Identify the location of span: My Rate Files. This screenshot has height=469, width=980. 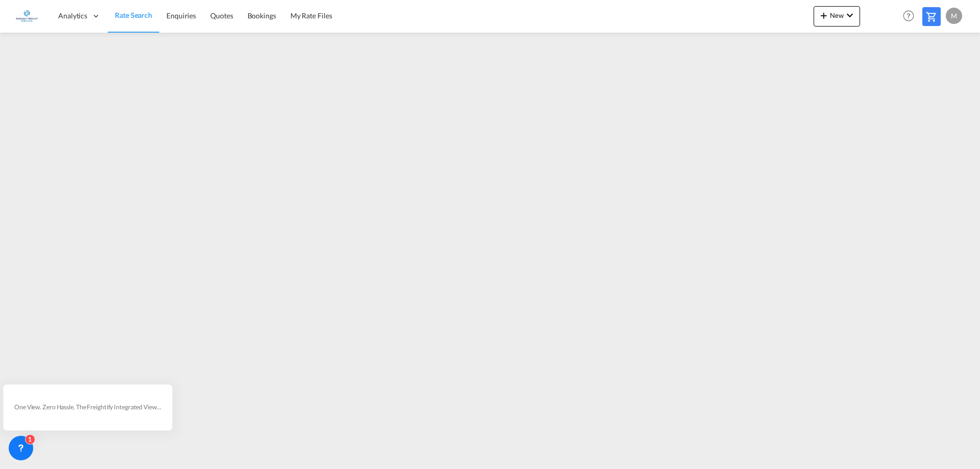
(312, 15).